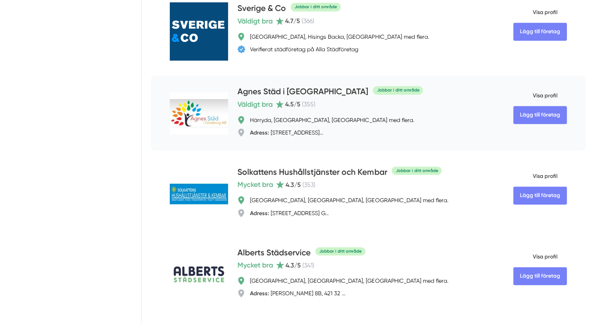 The width and height of the screenshot is (595, 323). Describe the element at coordinates (199, 275) in the screenshot. I see `img: Alberts Städservice` at that location.